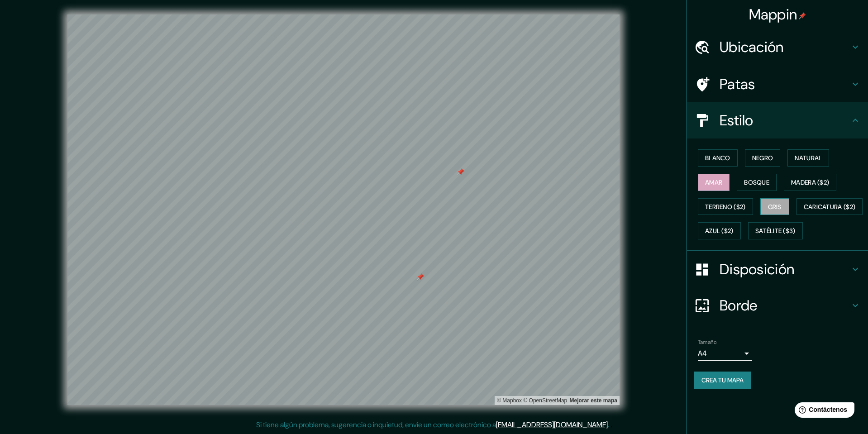 This screenshot has height=434, width=868. I want to click on img: pin-icon.png, so click(802, 16).